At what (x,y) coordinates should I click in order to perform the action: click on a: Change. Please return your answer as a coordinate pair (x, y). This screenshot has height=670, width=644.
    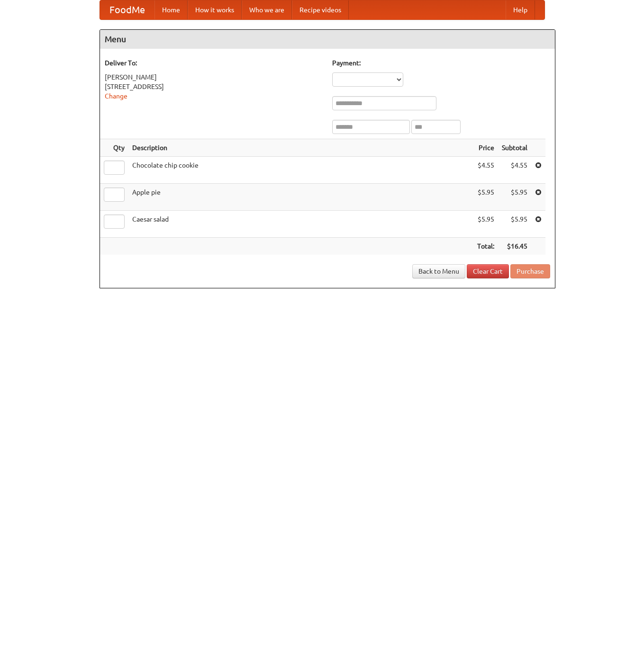
    Looking at the image, I should click on (116, 96).